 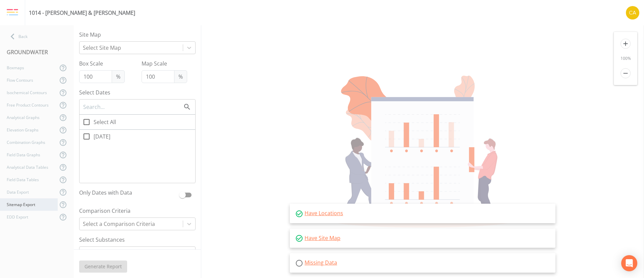 What do you see at coordinates (322, 238) in the screenshot?
I see `a: Have Site Map` at bounding box center [322, 238].